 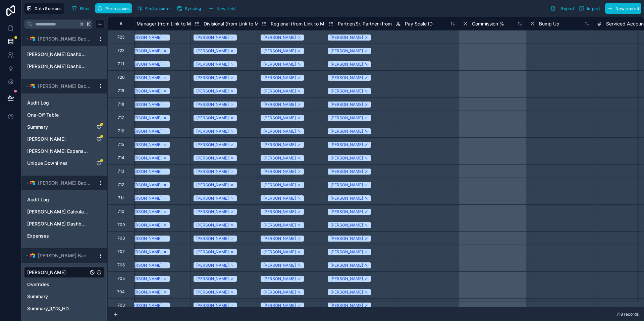 I want to click on span: Bump Up, so click(x=549, y=24).